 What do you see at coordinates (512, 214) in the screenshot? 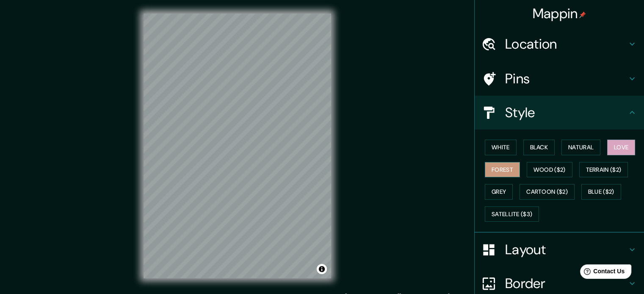
I see `button: Satellite ($3)` at bounding box center [512, 214].